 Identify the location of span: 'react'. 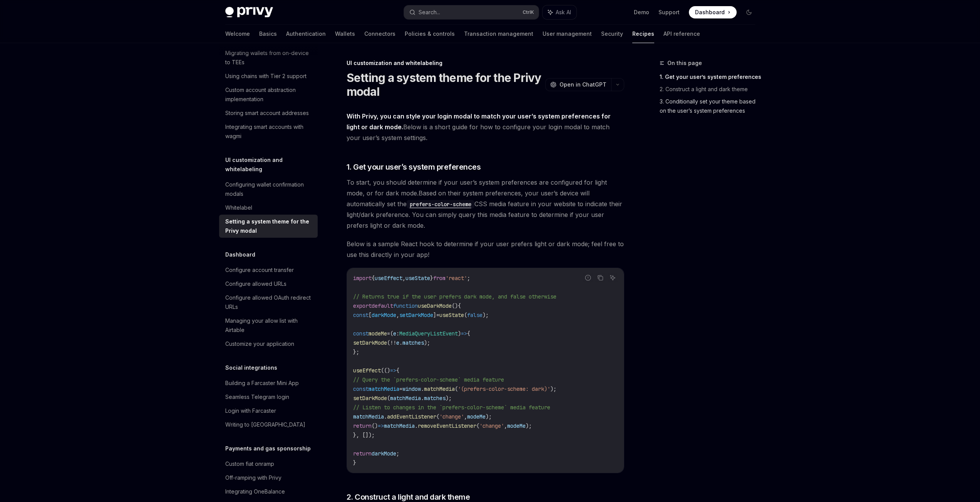
(456, 278).